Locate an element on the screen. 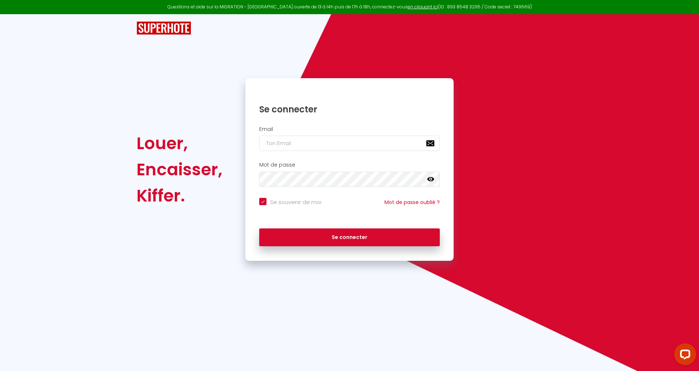  a: en cliquant ici is located at coordinates (422, 7).